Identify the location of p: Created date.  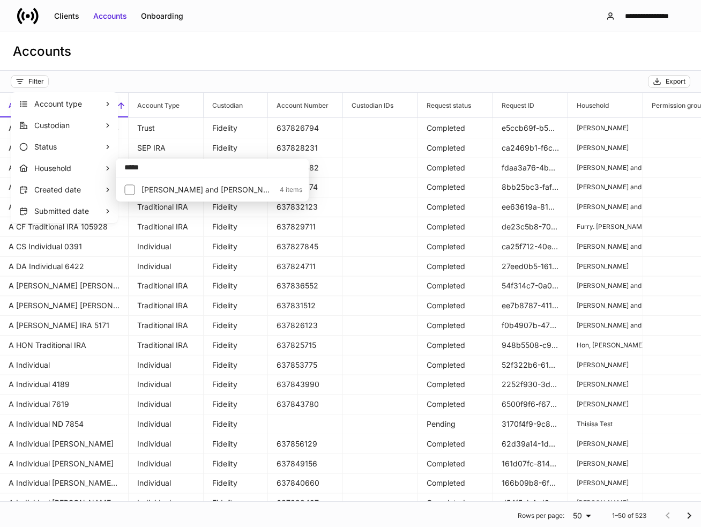
(69, 190).